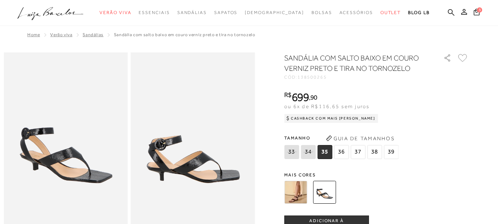 The width and height of the screenshot is (498, 224). Describe the element at coordinates (326, 106) in the screenshot. I see `span: ou 6x de R$116,65 sem juros` at that location.